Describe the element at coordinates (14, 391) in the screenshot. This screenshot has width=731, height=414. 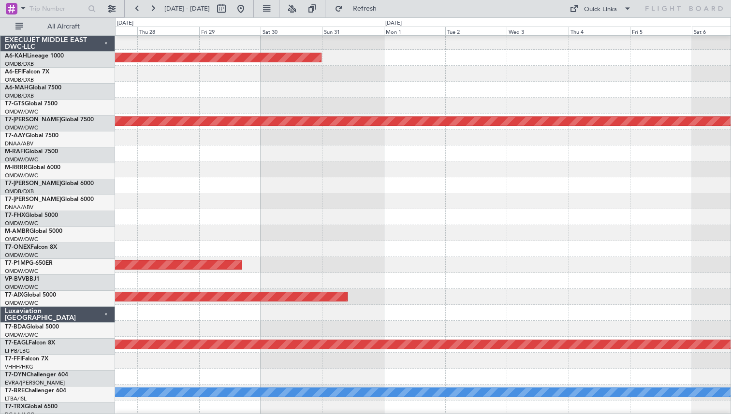
I see `span: T7-BRE` at that location.